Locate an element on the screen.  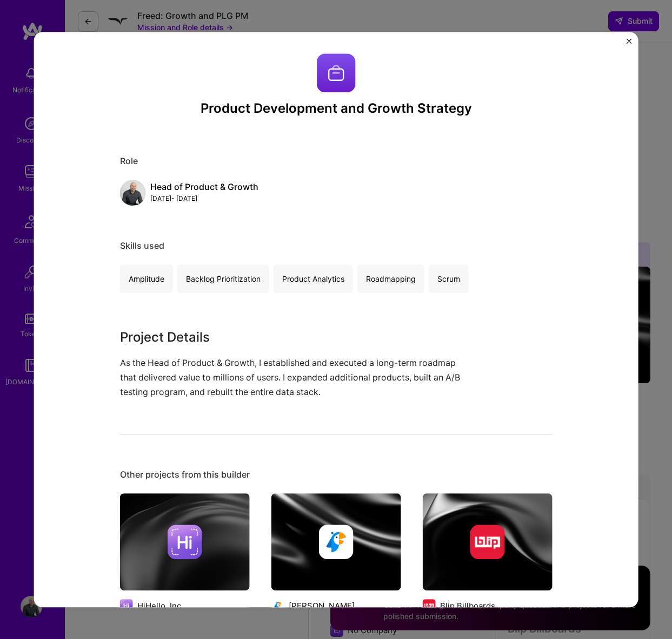
div: Product Analytics is located at coordinates (313, 279).